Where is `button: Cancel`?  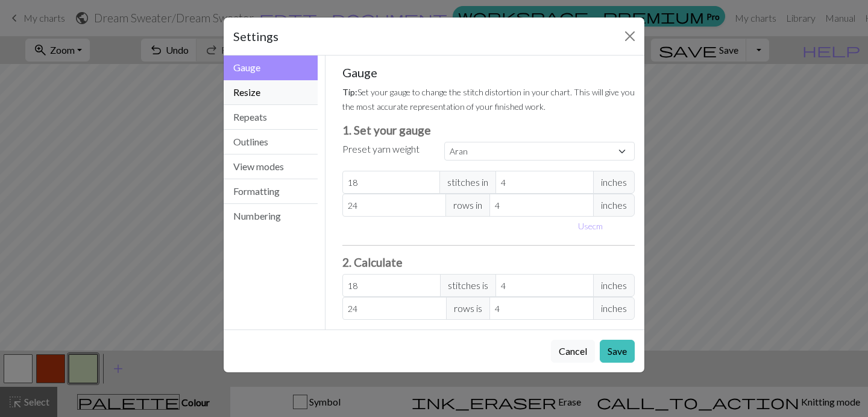 button: Cancel is located at coordinates (573, 351).